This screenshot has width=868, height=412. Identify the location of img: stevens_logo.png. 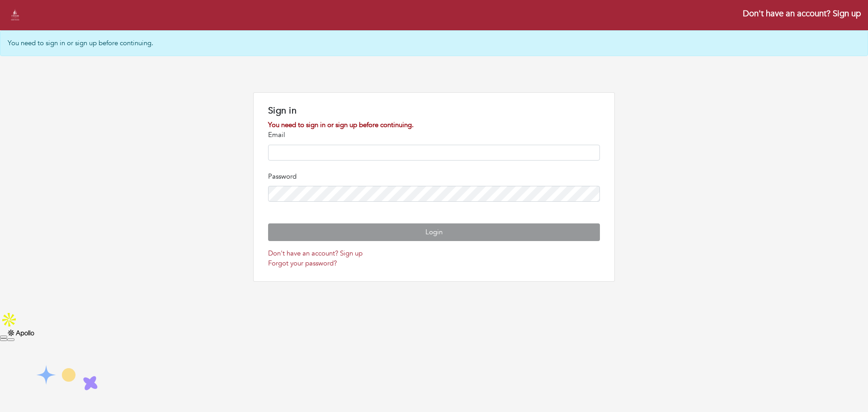
(15, 15).